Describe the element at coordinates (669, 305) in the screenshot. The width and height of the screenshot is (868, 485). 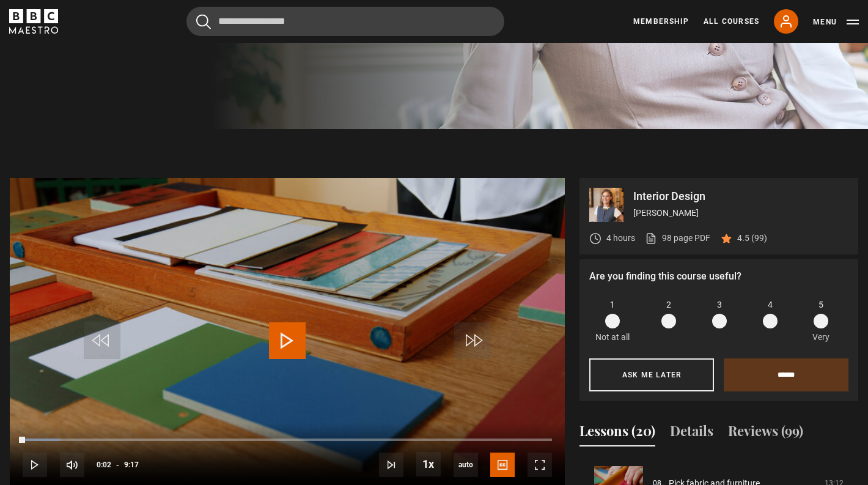
I see `span: 2` at that location.